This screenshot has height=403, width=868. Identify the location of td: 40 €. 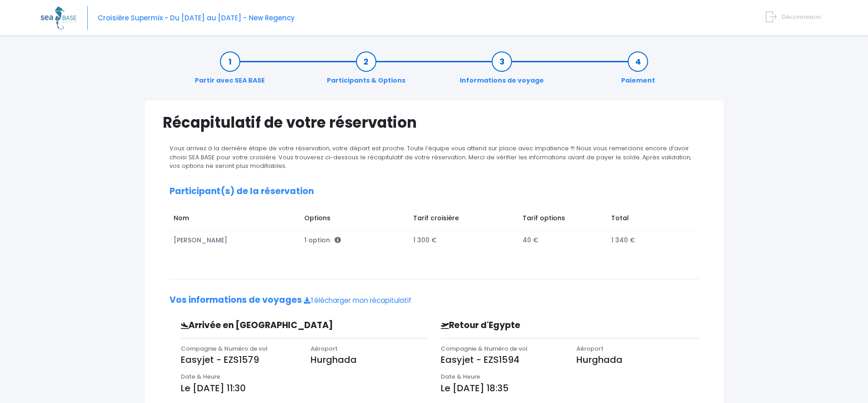
(562, 240).